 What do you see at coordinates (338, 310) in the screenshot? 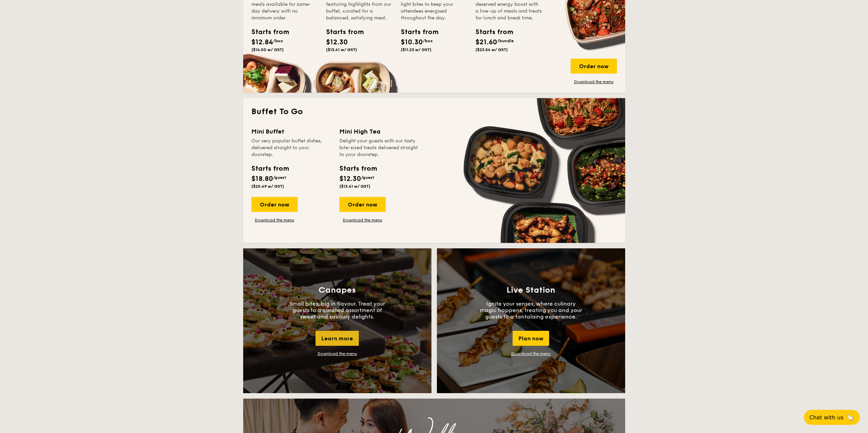
I see `p: Small bites, big in flavour. Treat your guests to a curated assortment of sweet and savoury delig...` at bounding box center [338, 310].